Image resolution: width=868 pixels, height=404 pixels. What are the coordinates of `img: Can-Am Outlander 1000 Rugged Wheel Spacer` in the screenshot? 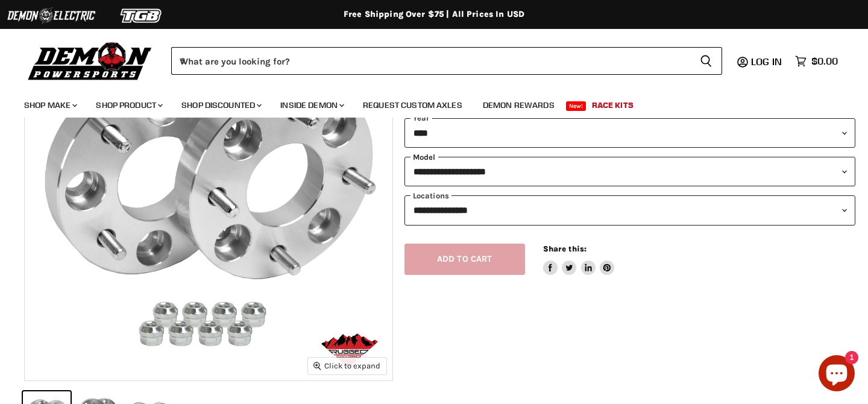 It's located at (208, 197).